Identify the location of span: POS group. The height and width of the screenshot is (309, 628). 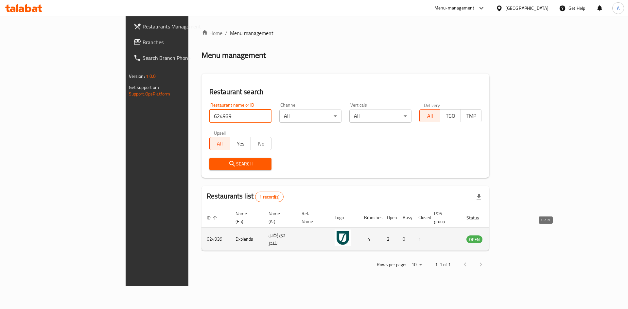
(444, 218).